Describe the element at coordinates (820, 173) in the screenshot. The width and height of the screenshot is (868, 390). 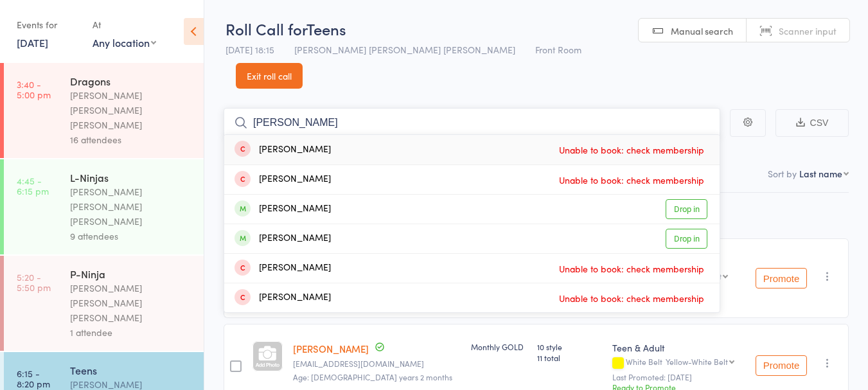
I see `div: Last name` at that location.